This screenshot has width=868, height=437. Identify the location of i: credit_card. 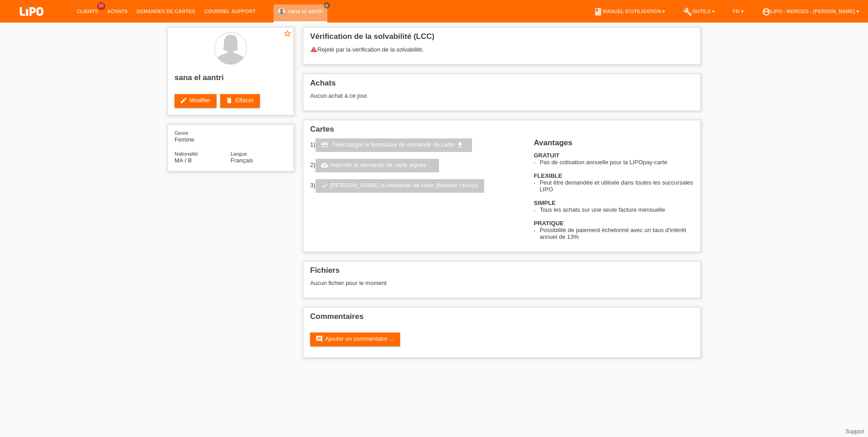
(325, 145).